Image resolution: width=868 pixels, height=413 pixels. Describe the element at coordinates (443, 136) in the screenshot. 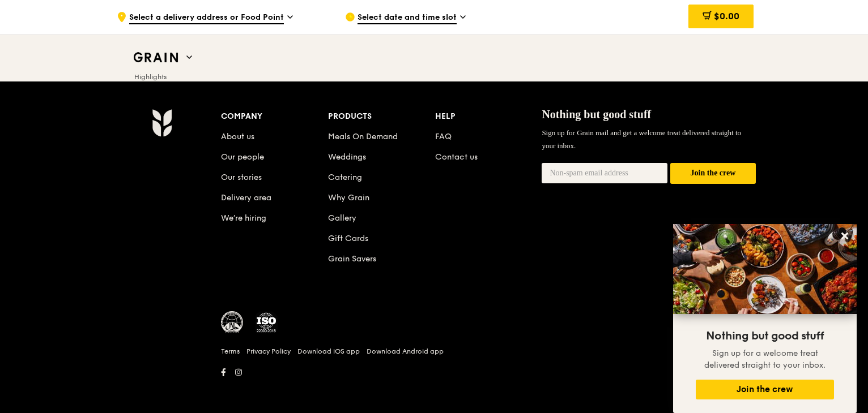

I see `a: FAQ` at that location.